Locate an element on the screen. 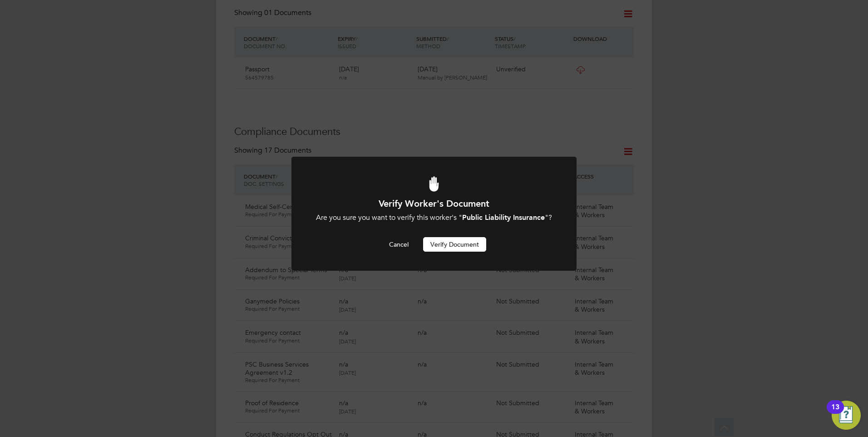  div: Are you sure you want to verify this worker's " "? is located at coordinates (434, 217).